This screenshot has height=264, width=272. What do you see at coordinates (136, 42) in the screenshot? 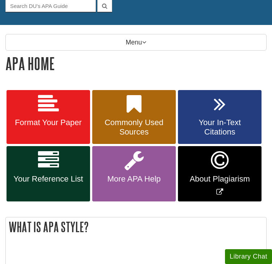
I see `p: Menu` at bounding box center [136, 42].